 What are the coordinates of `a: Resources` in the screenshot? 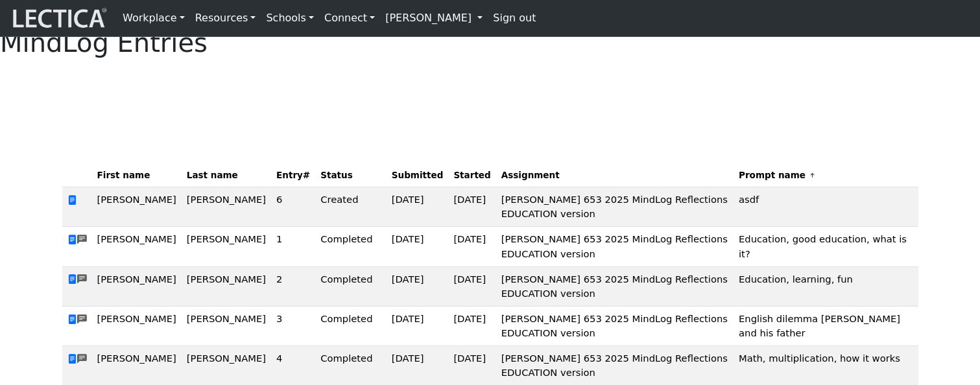 It's located at (226, 18).